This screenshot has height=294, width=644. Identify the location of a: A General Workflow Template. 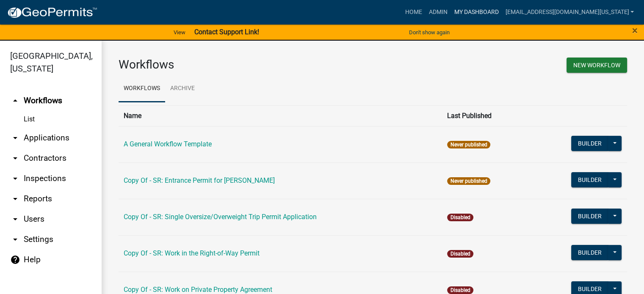
(168, 144).